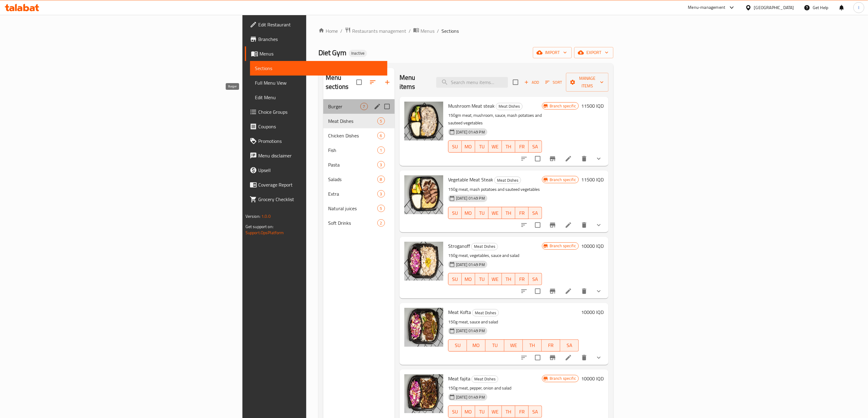  What do you see at coordinates (532, 83) in the screenshot?
I see `button: Add` at bounding box center [532, 83].